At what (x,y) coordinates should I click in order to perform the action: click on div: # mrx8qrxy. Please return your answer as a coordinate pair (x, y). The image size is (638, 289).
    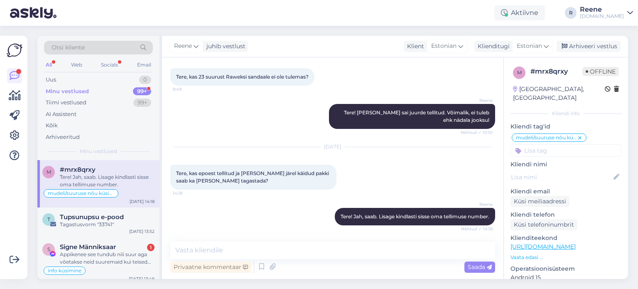
    Looking at the image, I should click on (556, 71).